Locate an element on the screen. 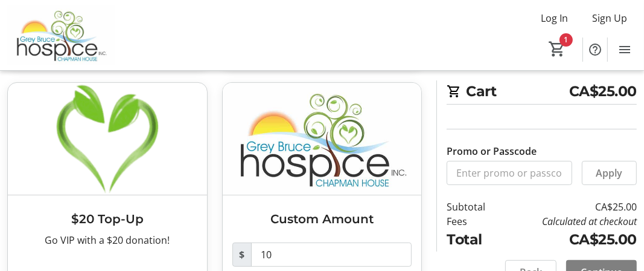  input: Enter promo or passcode is located at coordinates (509, 173).